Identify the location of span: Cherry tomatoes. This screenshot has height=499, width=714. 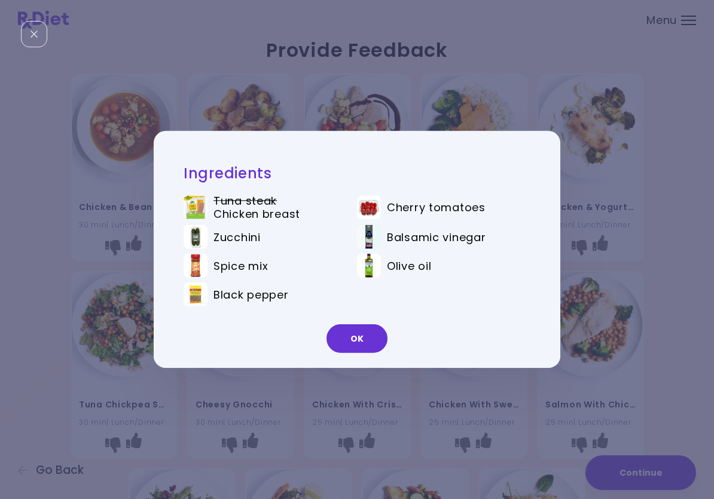
(436, 208).